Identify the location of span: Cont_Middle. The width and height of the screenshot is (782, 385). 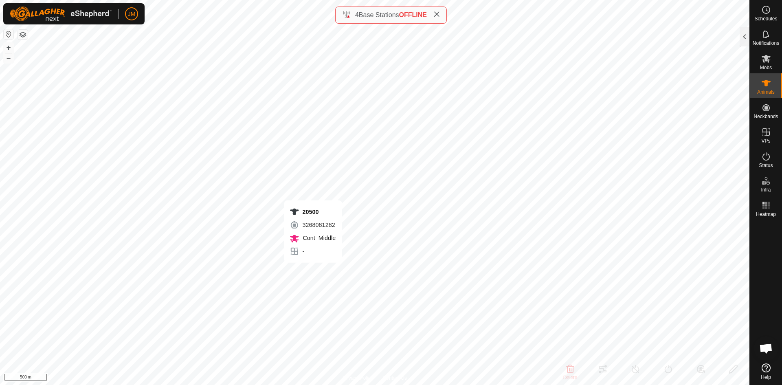
(319, 238).